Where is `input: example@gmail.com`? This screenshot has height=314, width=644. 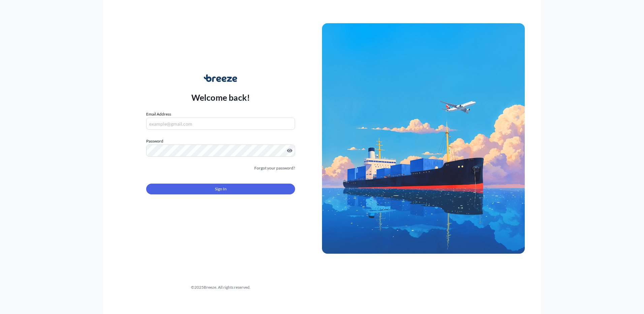
input: example@gmail.com is located at coordinates (220, 123).